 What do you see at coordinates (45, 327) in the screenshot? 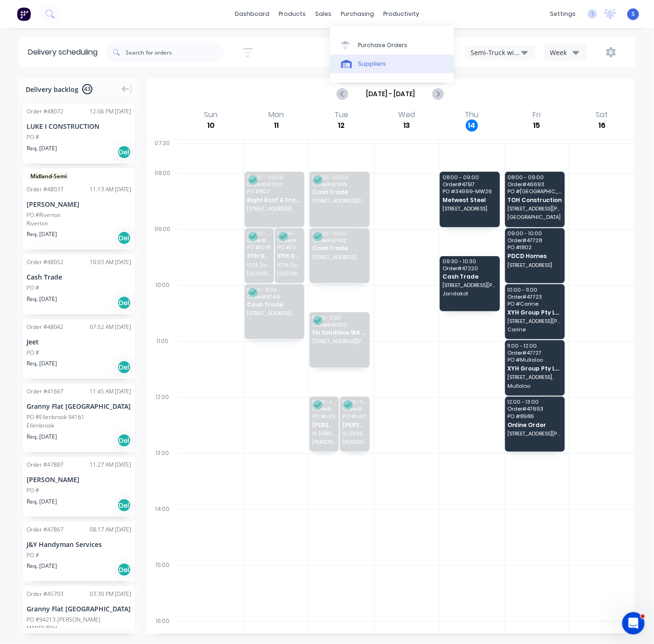
I see `div: Order # 48042` at bounding box center [45, 327].